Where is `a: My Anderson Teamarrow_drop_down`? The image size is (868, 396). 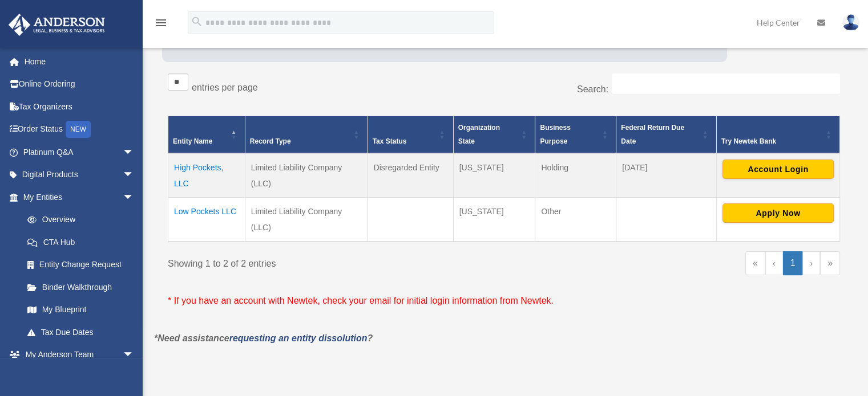 a: My Anderson Teamarrow_drop_down is located at coordinates (79, 355).